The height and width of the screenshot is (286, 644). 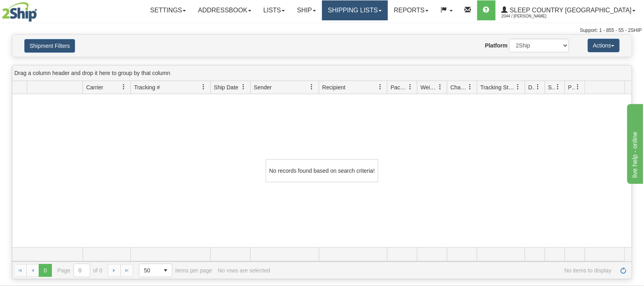 I want to click on a: Charge filter column settings, so click(x=470, y=87).